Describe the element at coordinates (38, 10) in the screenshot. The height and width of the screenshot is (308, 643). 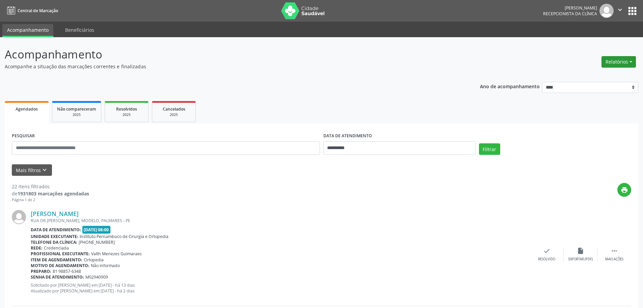
I see `span: Central de Marcação` at that location.